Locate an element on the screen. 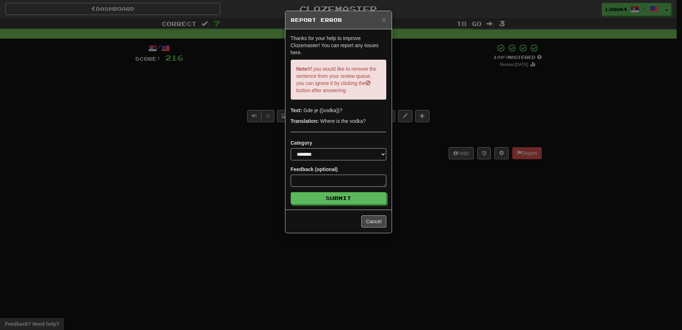 This screenshot has height=330, width=682. h5: Report Error is located at coordinates (339, 20).